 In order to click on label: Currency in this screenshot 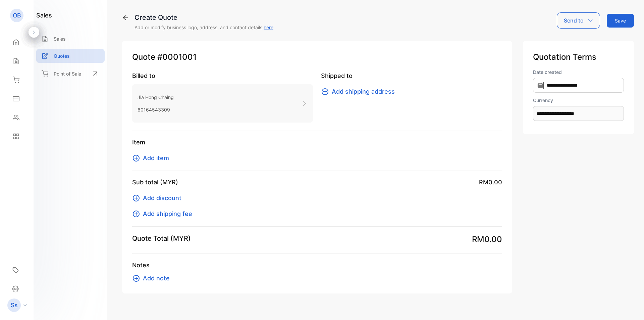, I will do `click(578, 100)`.